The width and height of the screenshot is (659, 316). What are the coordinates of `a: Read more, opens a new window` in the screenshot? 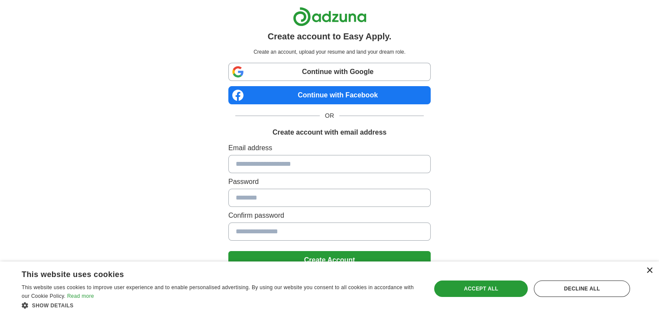 It's located at (81, 296).